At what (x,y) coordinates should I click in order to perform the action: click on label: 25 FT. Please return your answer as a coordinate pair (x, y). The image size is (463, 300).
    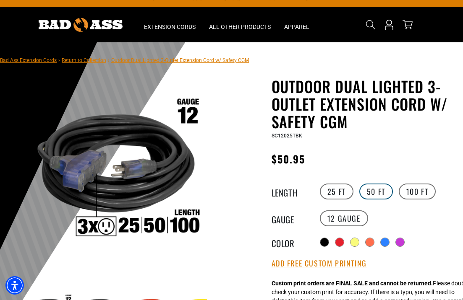
    Looking at the image, I should click on (336, 192).